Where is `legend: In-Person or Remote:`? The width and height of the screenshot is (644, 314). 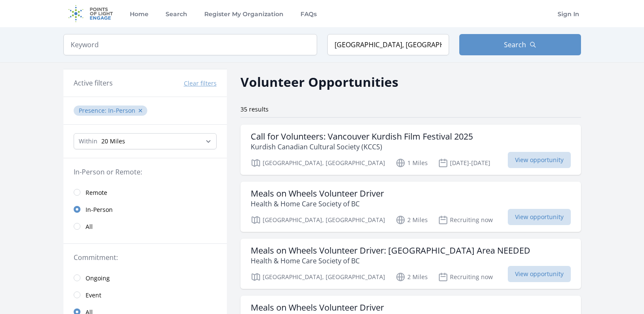
legend: In-Person or Remote: is located at coordinates (145, 172).